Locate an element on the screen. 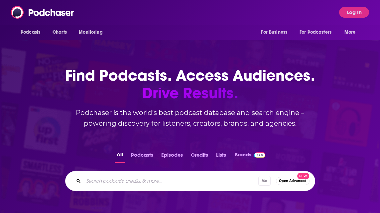 The width and height of the screenshot is (380, 213). button: Lists is located at coordinates (221, 156).